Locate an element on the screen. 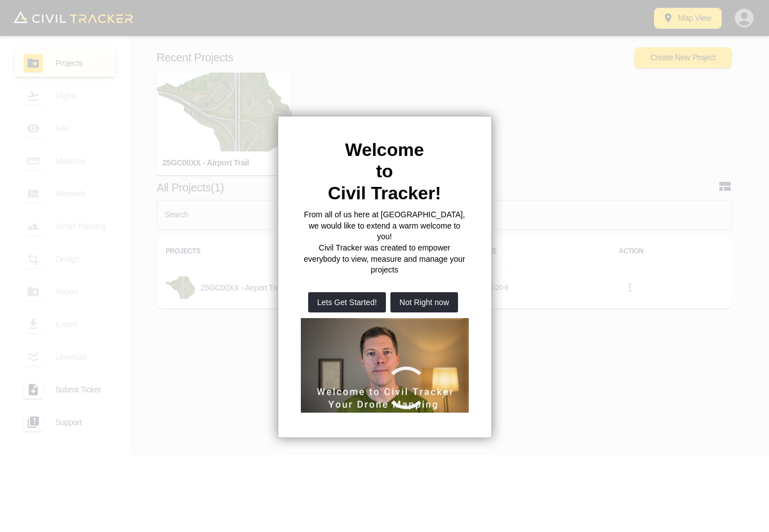 The image size is (769, 532). button: Not Right now is located at coordinates (424, 302).